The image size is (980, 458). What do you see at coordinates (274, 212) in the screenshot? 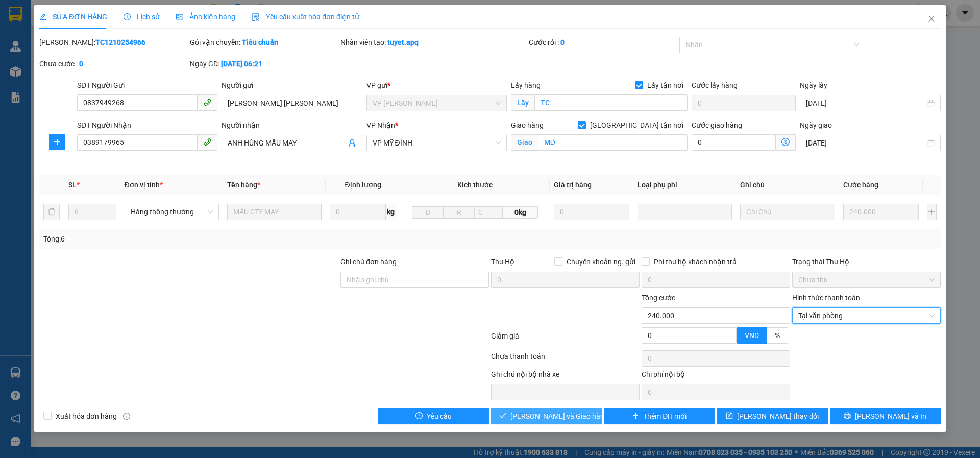
I see `input: VD: Bàn, Ghế` at bounding box center [274, 212].